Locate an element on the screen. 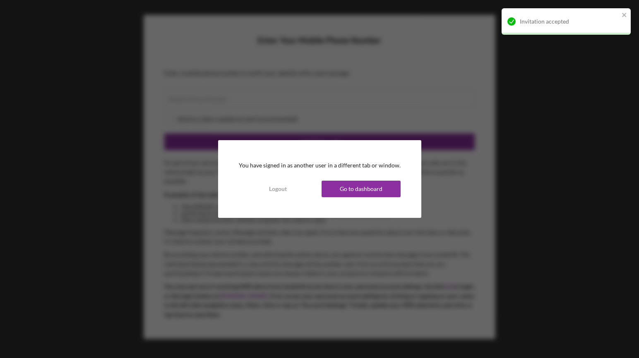 This screenshot has width=639, height=358. button: Logout is located at coordinates (278, 189).